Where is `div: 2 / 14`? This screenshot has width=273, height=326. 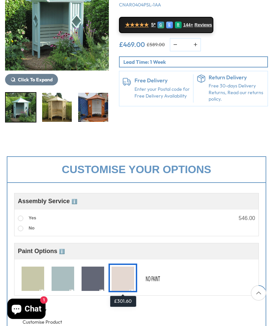 div: 2 / 14 is located at coordinates (57, 107).